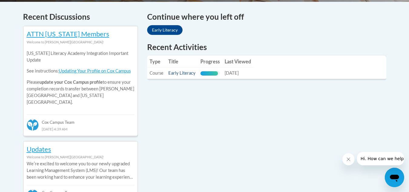  Describe the element at coordinates (81, 170) in the screenshot. I see `p: Weʹre excited to welcome you to our newly upgraded Learning Management System (LMS)! Our team has...` at that location.